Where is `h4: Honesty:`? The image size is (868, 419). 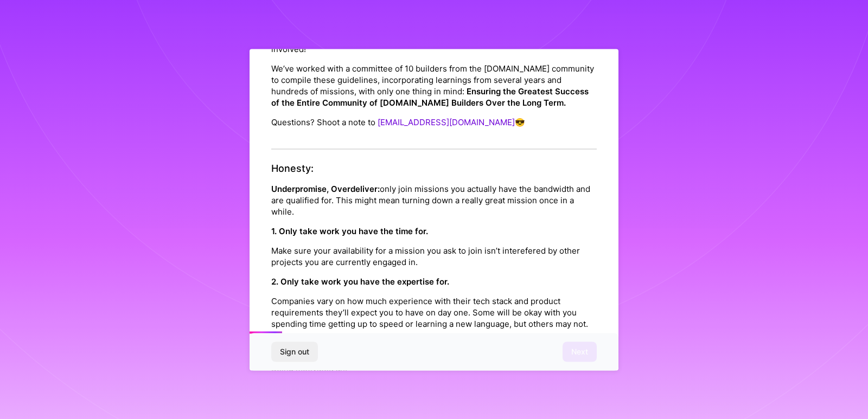 h4: Honesty: is located at coordinates (434, 169).